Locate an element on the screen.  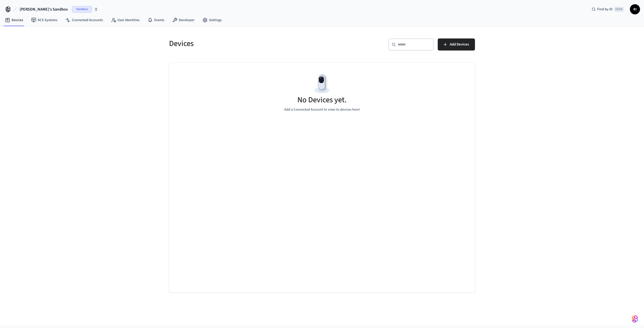
img: SeamLogoGradient.69752ec5.svg is located at coordinates (635, 319).